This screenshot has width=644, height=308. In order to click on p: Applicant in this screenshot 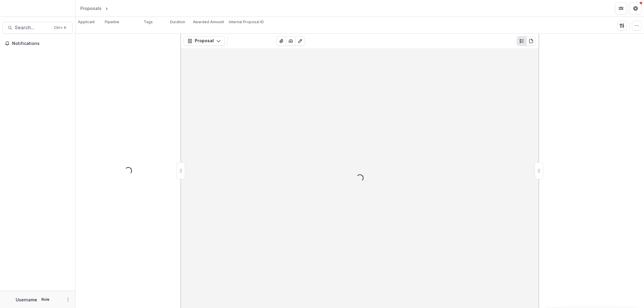, I will do `click(86, 22)`.